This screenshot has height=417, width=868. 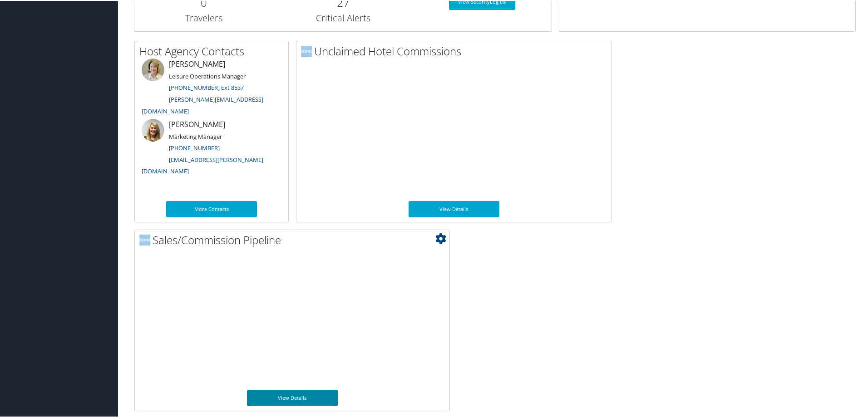 What do you see at coordinates (195, 136) in the screenshot?
I see `small: Marketing Manager` at bounding box center [195, 136].